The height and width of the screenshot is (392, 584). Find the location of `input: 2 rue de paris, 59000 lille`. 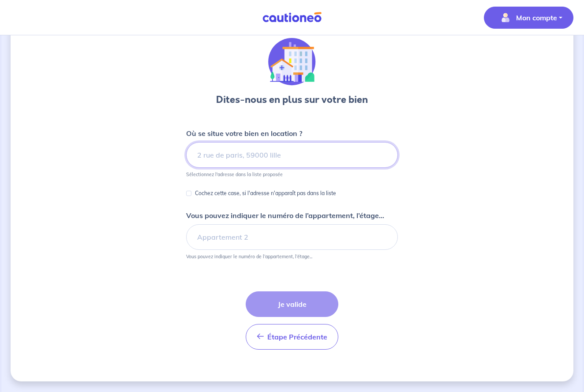

input: 2 rue de paris, 59000 lille is located at coordinates (292, 155).